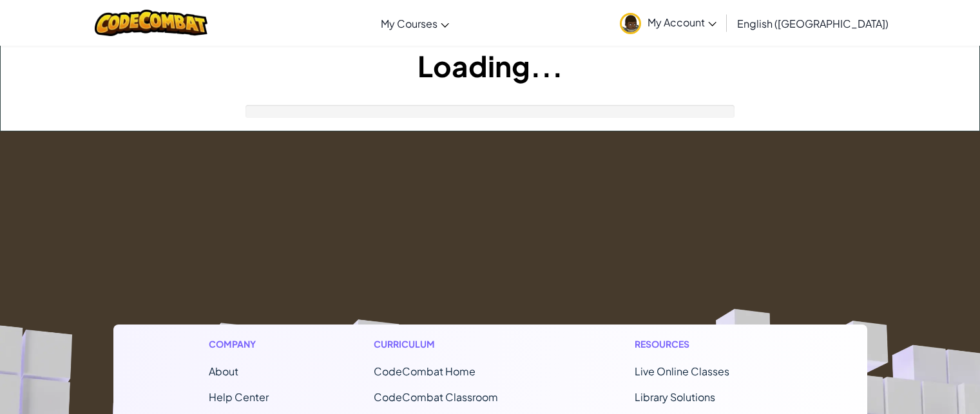 Image resolution: width=980 pixels, height=414 pixels. I want to click on h1: Loading..., so click(490, 65).